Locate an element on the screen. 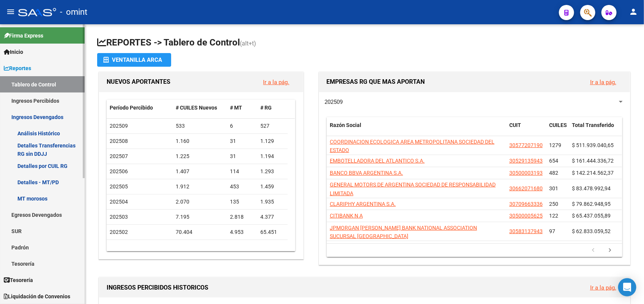 This screenshot has height=304, width=644. span: Reportes is located at coordinates (18, 68).